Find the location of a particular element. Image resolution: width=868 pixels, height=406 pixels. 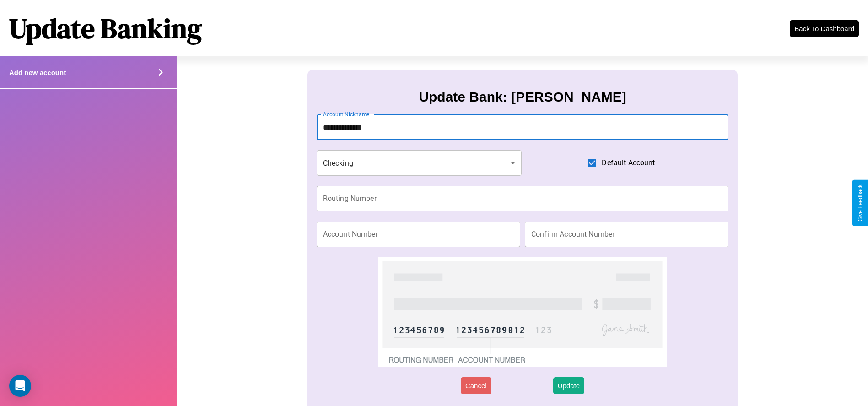

div: Give Feedback is located at coordinates (861, 203).